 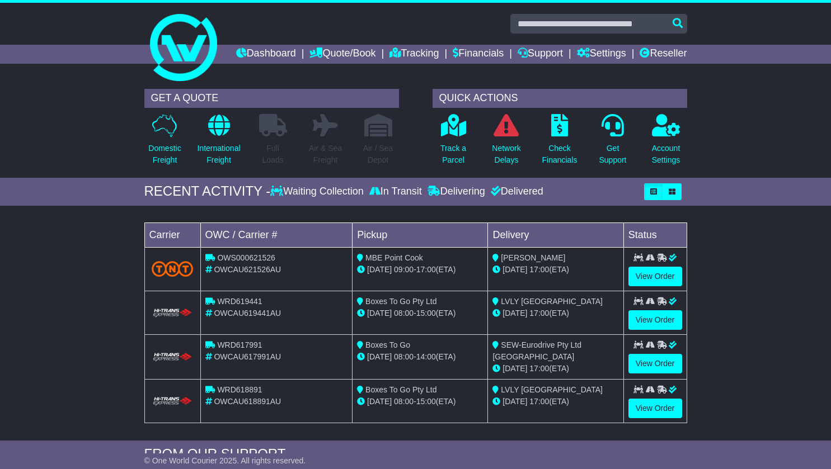 I want to click on a: Dashboard, so click(x=266, y=54).